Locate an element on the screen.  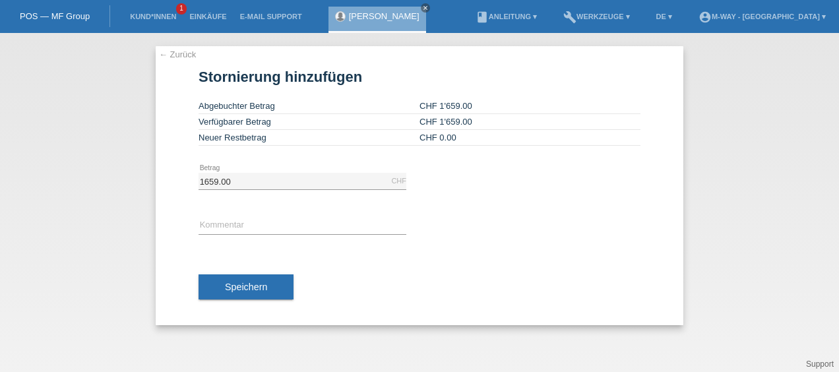
span: CHF 0.00 is located at coordinates (438, 137).